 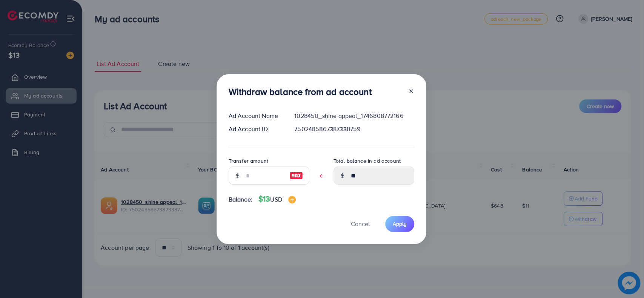 I want to click on div: Ad Account ID, so click(x=255, y=129).